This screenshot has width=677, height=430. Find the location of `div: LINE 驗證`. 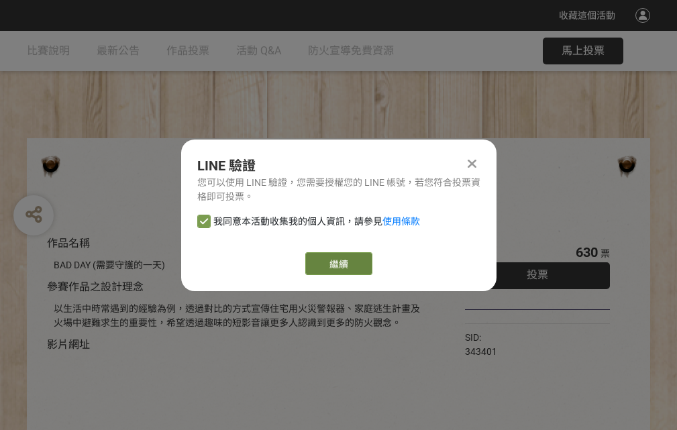

div: LINE 驗證 is located at coordinates (339, 166).